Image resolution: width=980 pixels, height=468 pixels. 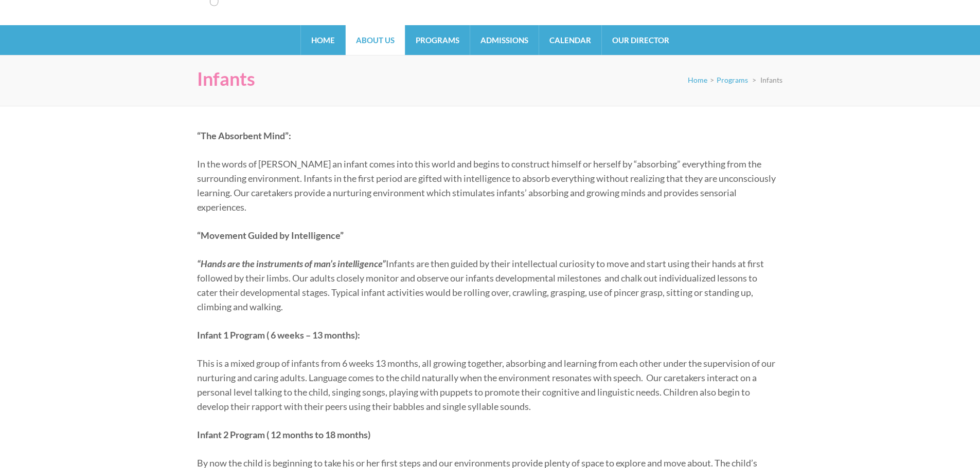 What do you see at coordinates (291, 264) in the screenshot?
I see `em: “Hands are the instruments of man’s intelligence”` at bounding box center [291, 264].